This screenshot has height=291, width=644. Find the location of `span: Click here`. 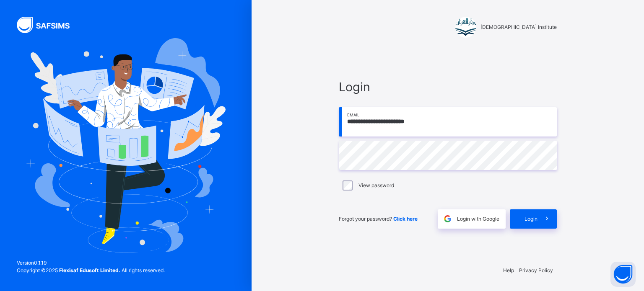

span: Click here is located at coordinates (406, 218).